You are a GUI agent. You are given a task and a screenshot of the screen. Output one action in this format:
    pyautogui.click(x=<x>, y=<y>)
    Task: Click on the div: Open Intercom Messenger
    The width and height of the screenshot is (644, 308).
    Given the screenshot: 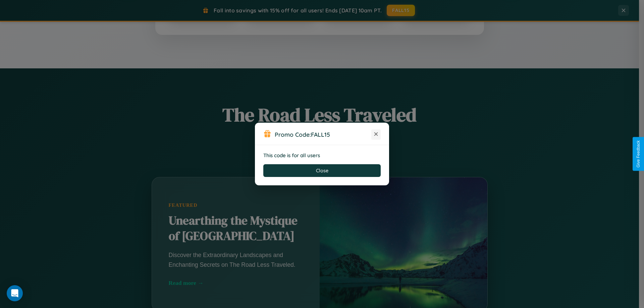 What is the action you would take?
    pyautogui.click(x=15, y=293)
    